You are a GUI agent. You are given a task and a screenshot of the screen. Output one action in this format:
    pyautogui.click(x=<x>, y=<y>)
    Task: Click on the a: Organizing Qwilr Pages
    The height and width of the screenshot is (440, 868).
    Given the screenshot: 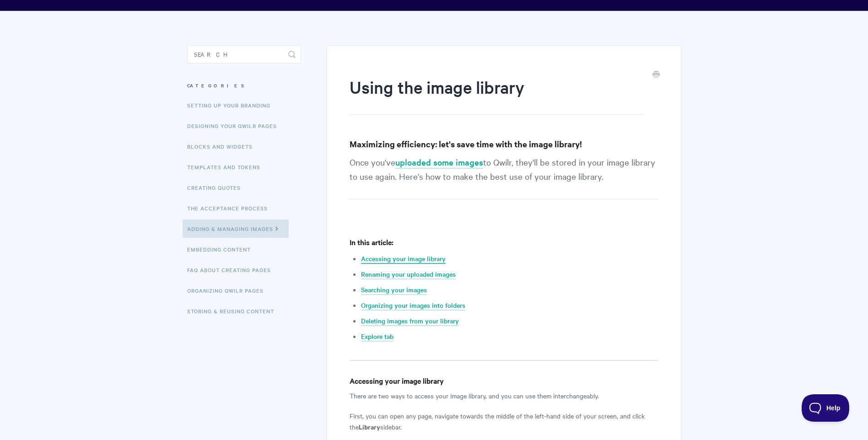 What is the action you would take?
    pyautogui.click(x=229, y=290)
    